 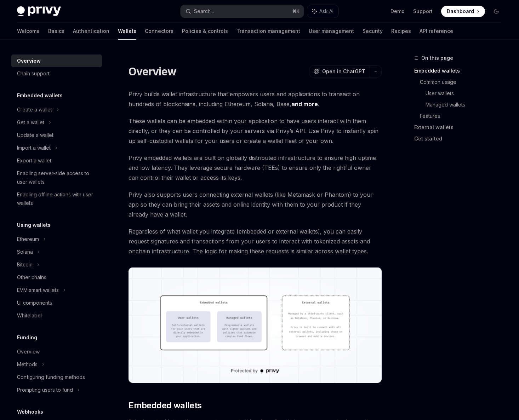 What do you see at coordinates (34, 160) in the screenshot?
I see `div: Export a wallet` at bounding box center [34, 160].